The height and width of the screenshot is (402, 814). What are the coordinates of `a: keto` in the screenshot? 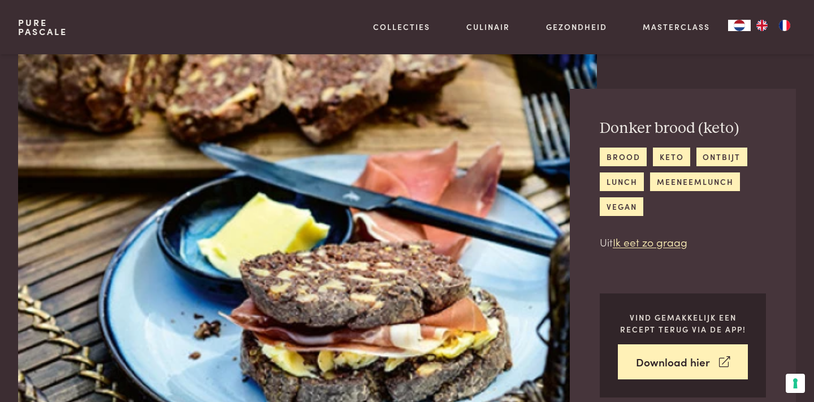 It's located at (672, 157).